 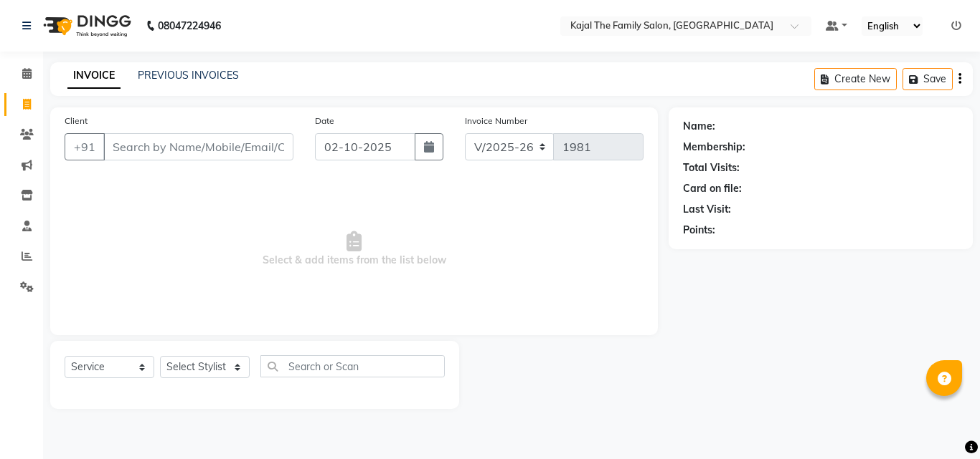 What do you see at coordinates (94, 76) in the screenshot?
I see `a: INVOICE` at bounding box center [94, 76].